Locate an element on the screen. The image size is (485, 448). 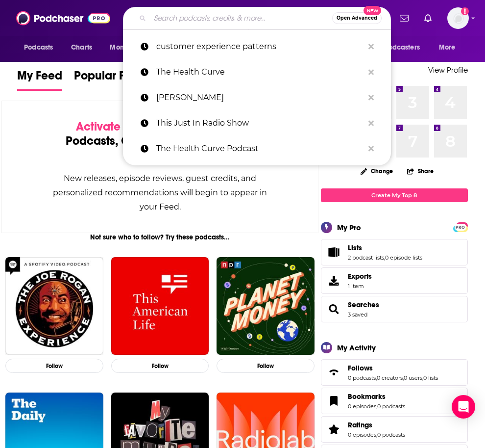
div: New releases, episode reviews, guest credits, and personalized recommendations will begin to appe... is located at coordinates (159, 192).